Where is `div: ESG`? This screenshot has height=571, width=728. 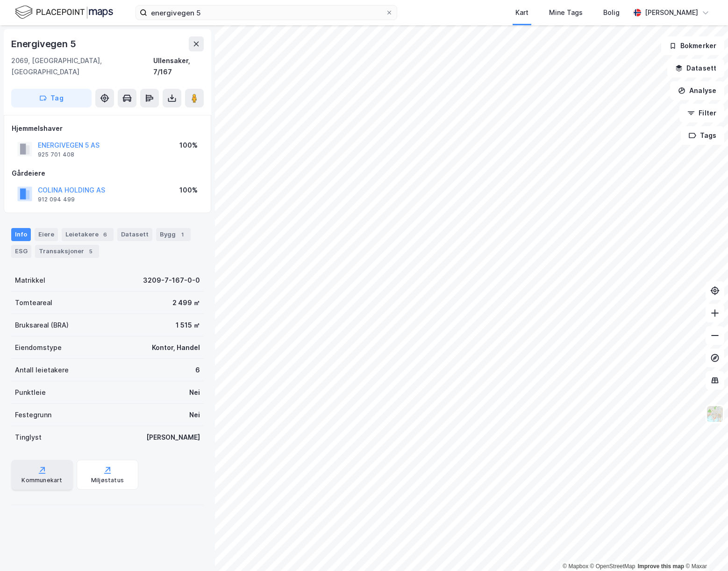 div: ESG is located at coordinates (21, 251).